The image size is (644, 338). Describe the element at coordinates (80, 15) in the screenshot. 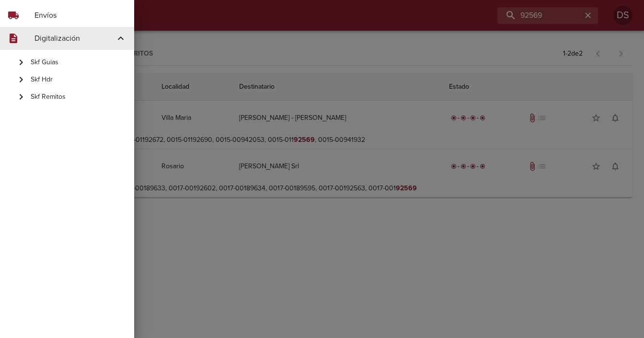

I see `span: Envíos` at that location.